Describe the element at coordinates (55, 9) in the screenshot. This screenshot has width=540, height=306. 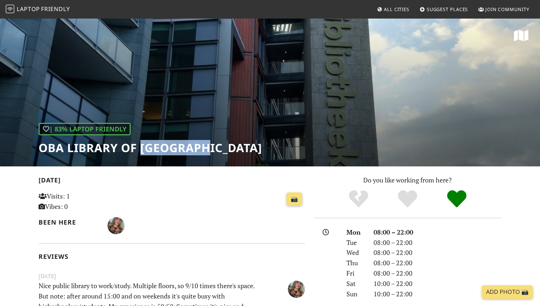
I see `span: Friendly` at that location.